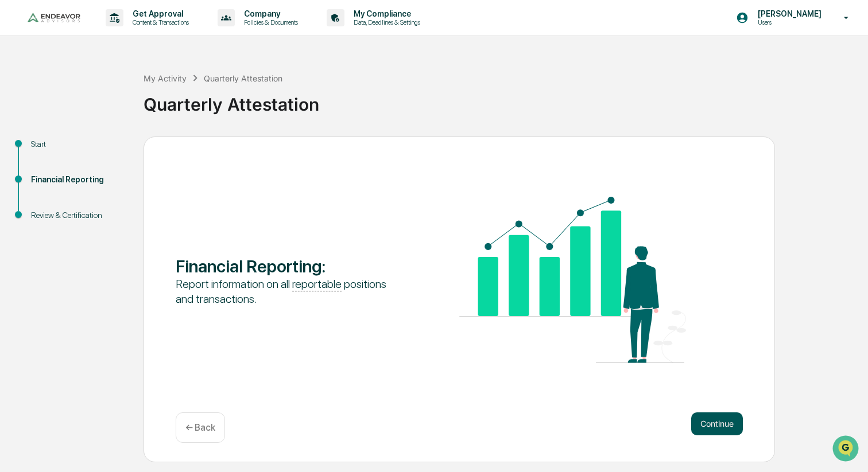 This screenshot has width=868, height=472. What do you see at coordinates (22, 98) in the screenshot?
I see `img: 1746055101610-c473b297-6a78-478c-a979-82029cc54cd1` at bounding box center [22, 98].